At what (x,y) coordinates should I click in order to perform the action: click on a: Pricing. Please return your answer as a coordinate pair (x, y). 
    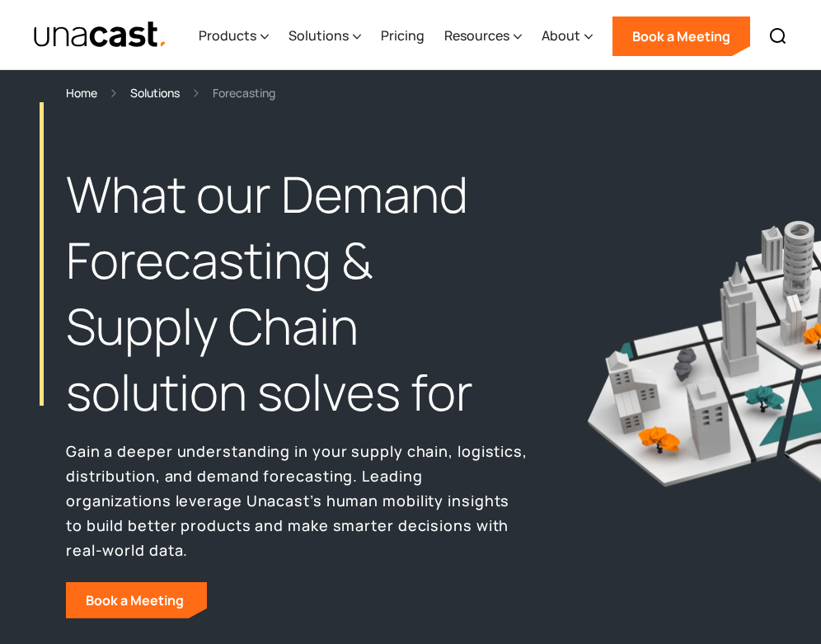
    Looking at the image, I should click on (403, 37).